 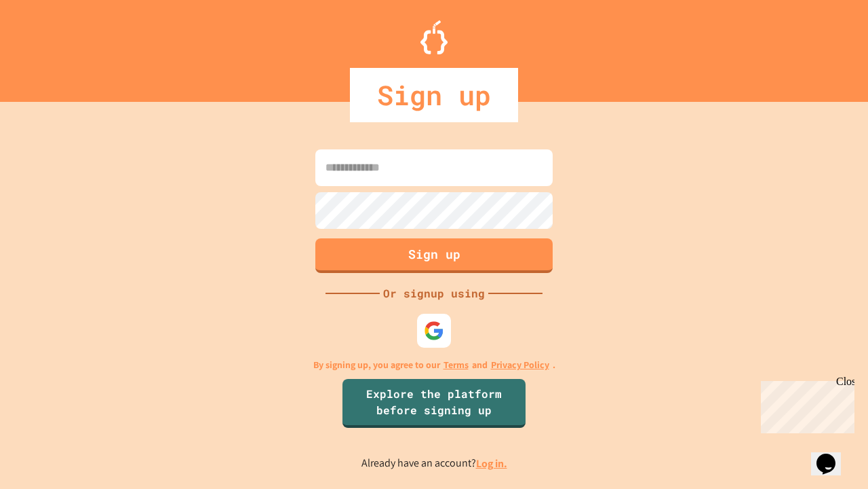 I want to click on img: google-icon.svg, so click(x=434, y=331).